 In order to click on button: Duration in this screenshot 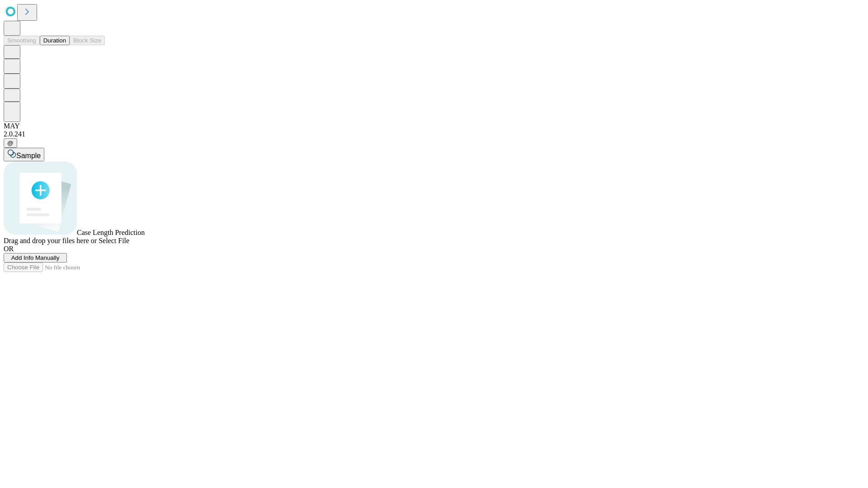, I will do `click(54, 40)`.